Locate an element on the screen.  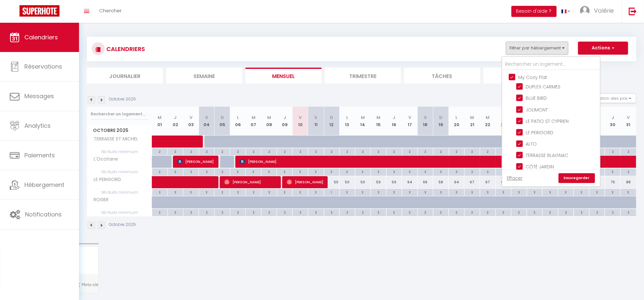
th: 31 is located at coordinates (628, 121).